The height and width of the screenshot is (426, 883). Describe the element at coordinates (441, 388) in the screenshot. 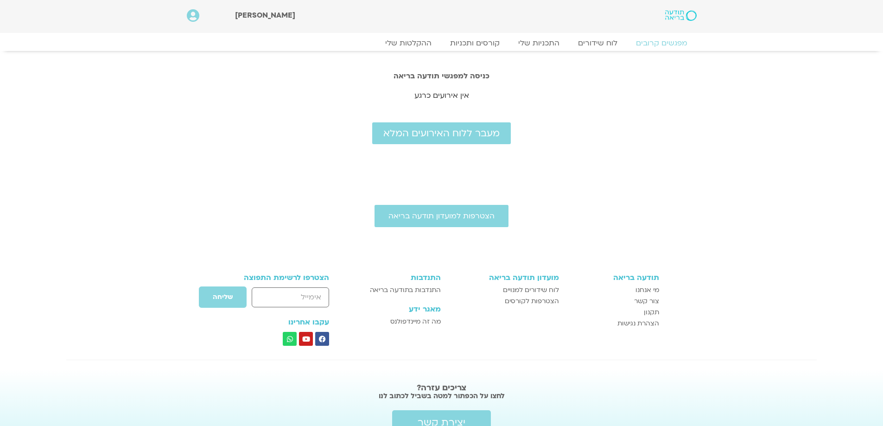

I see `h2: צריכים עזרה?` at that location.